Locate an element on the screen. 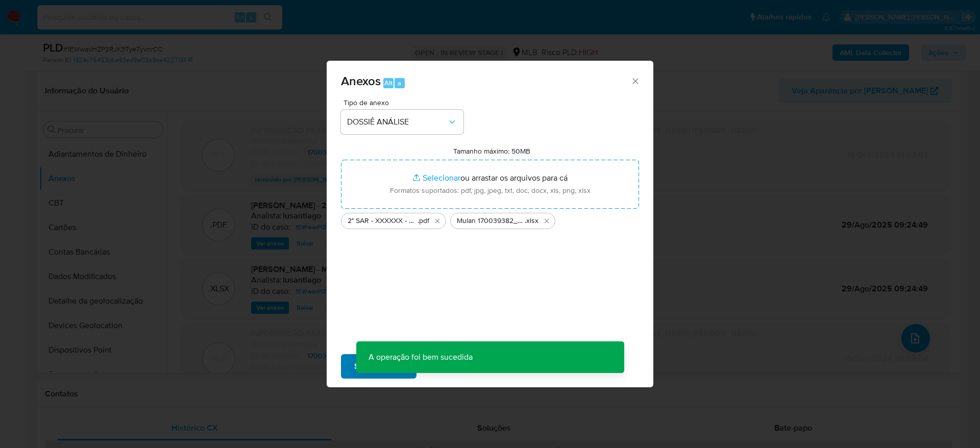  button: Excluir Mulan 170039382_2025_08_28_14_47_43.xlsx is located at coordinates (546, 221).